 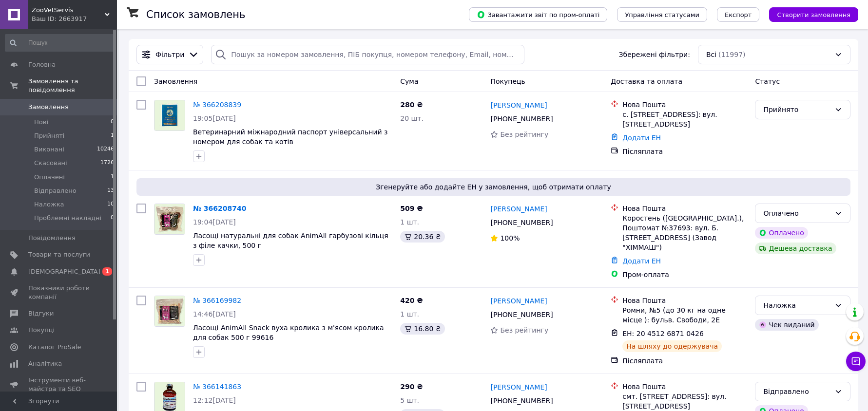 What do you see at coordinates (175, 81) in the screenshot?
I see `span: Замовлення` at bounding box center [175, 81].